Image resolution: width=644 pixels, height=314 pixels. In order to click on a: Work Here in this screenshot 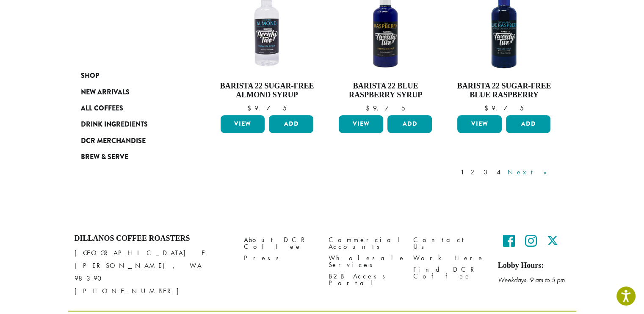, I will do `click(450, 258)`.